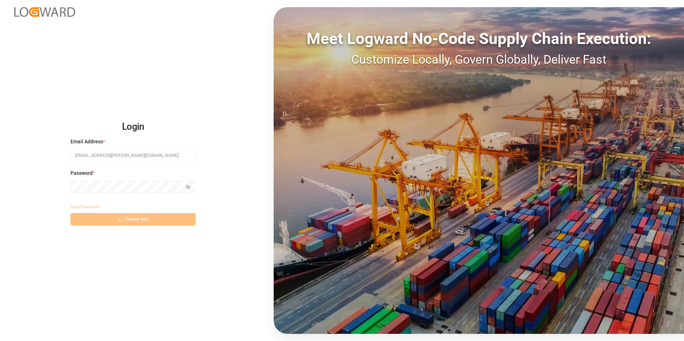 The image size is (684, 341). I want to click on img: Logward_new_orange.png, so click(45, 12).